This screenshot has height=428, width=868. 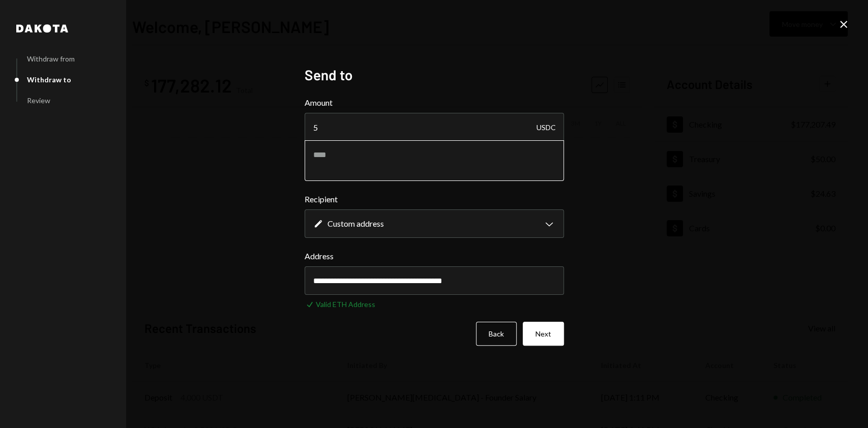 I want to click on h2: Send to, so click(x=435, y=75).